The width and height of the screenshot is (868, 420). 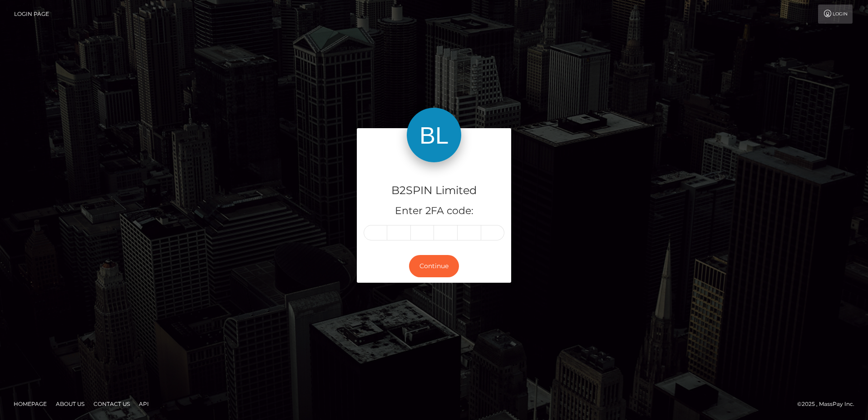 What do you see at coordinates (70, 404) in the screenshot?
I see `a: About Us` at bounding box center [70, 404].